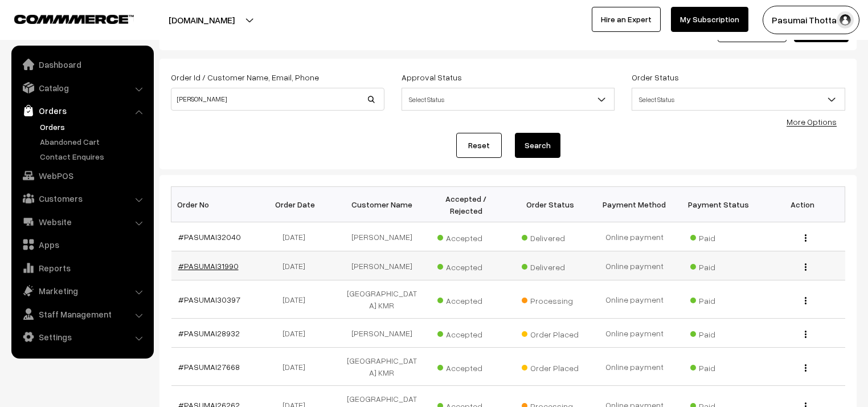 The height and width of the screenshot is (407, 868). I want to click on th: Payment Method, so click(634, 204).